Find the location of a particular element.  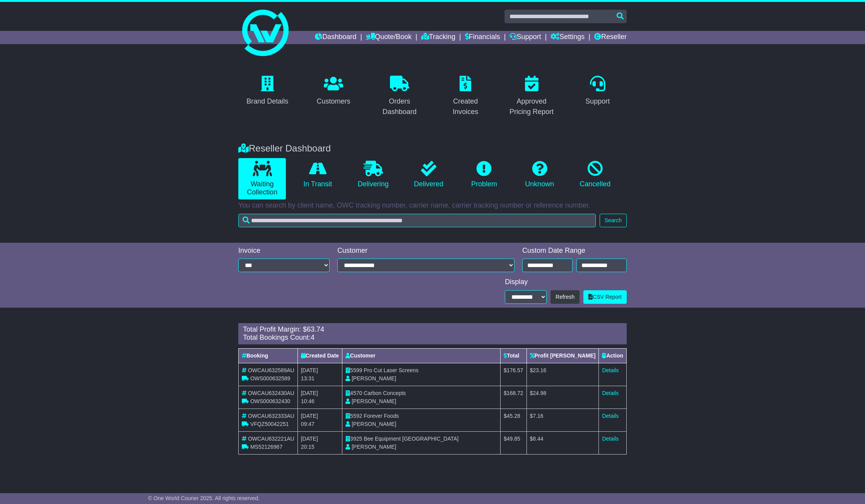

span: OWCAU632430AU is located at coordinates (271, 394).